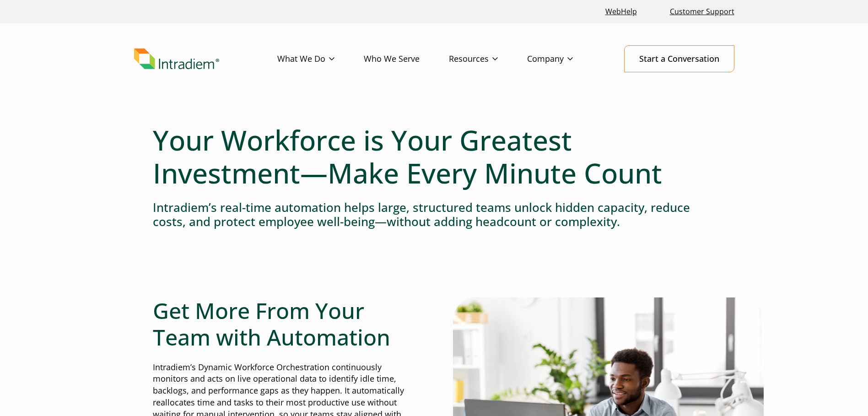  I want to click on a: Resources, so click(487, 59).